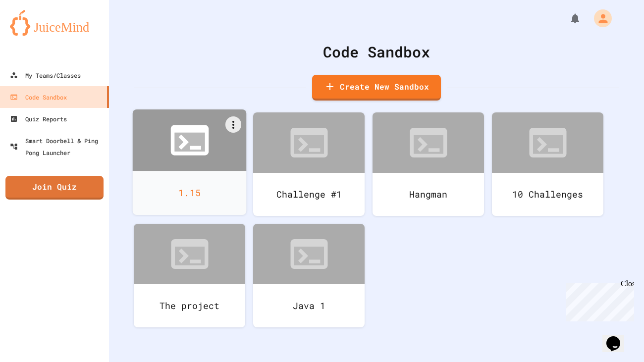 The image size is (644, 362). Describe the element at coordinates (189, 275) in the screenshot. I see `a: The project` at that location.